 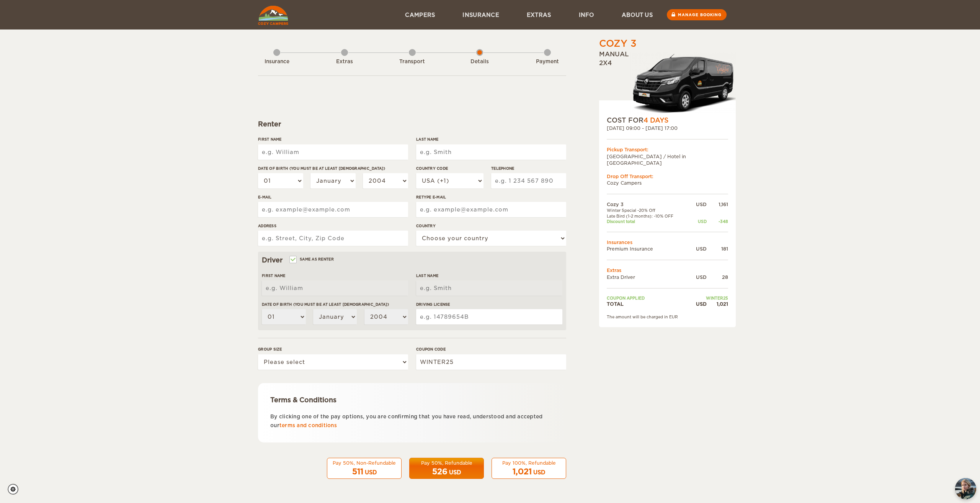 I want to click on label: Retype E-mail, so click(x=491, y=197).